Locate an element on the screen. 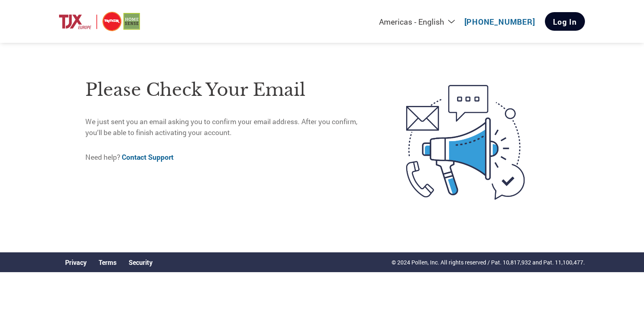 The height and width of the screenshot is (313, 644). a: Terms is located at coordinates (107, 262).